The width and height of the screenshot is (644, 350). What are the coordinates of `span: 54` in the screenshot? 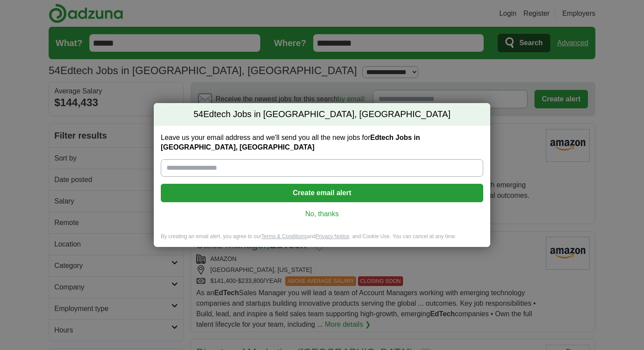 It's located at (199, 114).